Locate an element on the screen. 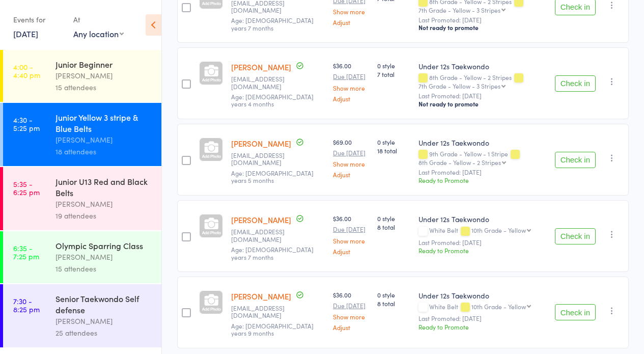  div: Events for is located at coordinates (38, 19).